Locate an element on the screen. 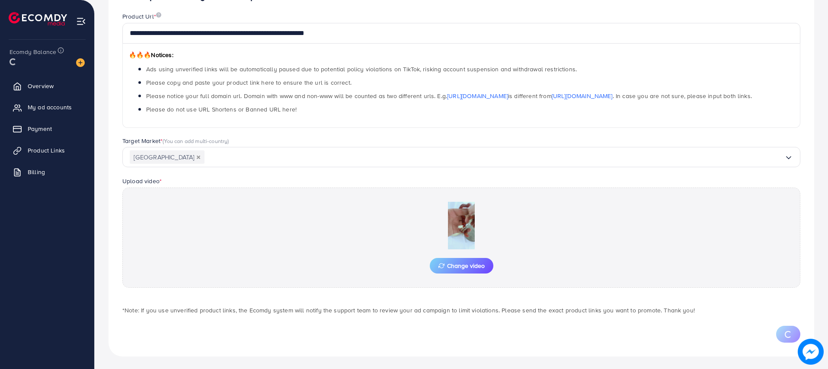 The height and width of the screenshot is (369, 828). label: Product Url is located at coordinates (142, 16).